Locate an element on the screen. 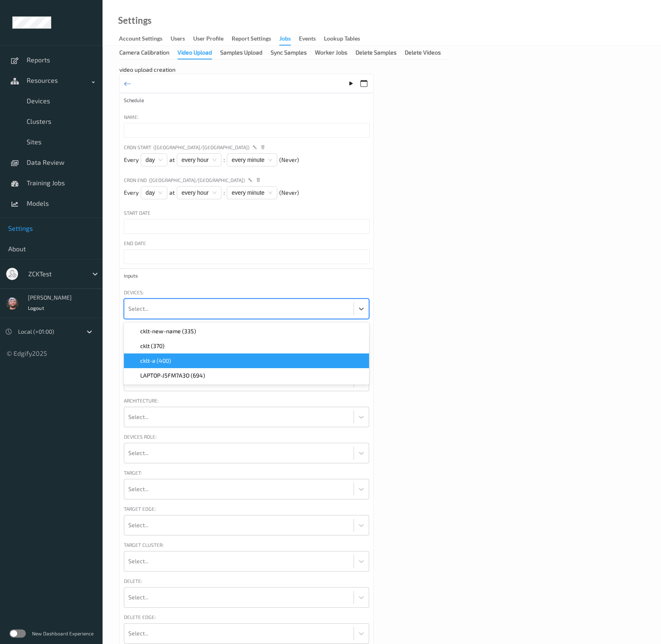 This screenshot has height=644, width=661. div: Devices: is located at coordinates (134, 292).